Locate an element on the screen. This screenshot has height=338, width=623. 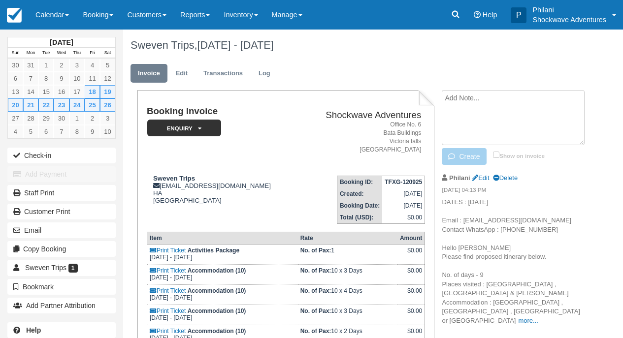
a: 15 is located at coordinates (46, 92).